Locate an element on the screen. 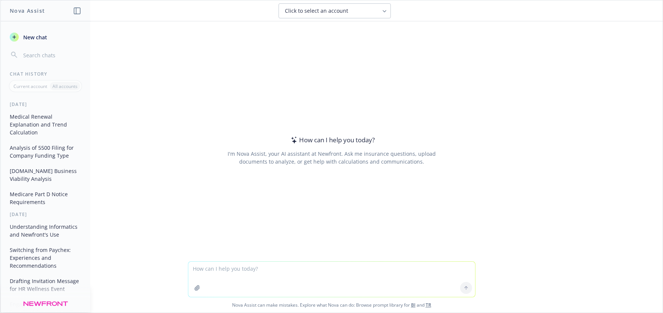 The height and width of the screenshot is (313, 663). a: BI is located at coordinates (413, 305).